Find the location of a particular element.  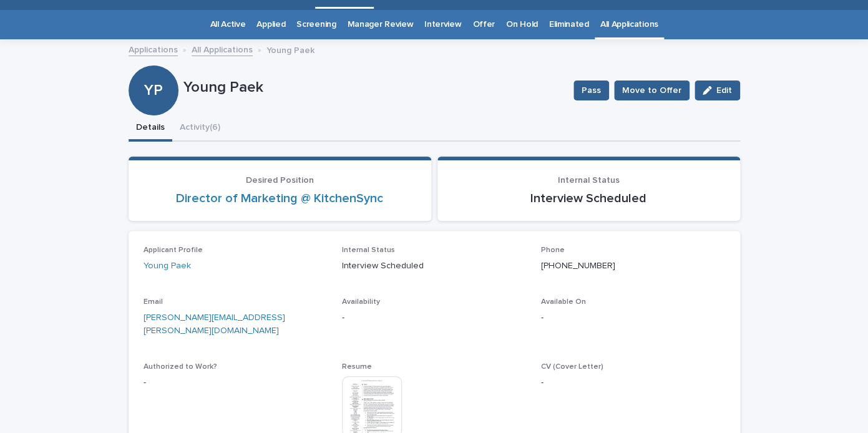

button: Edit is located at coordinates (717, 91).